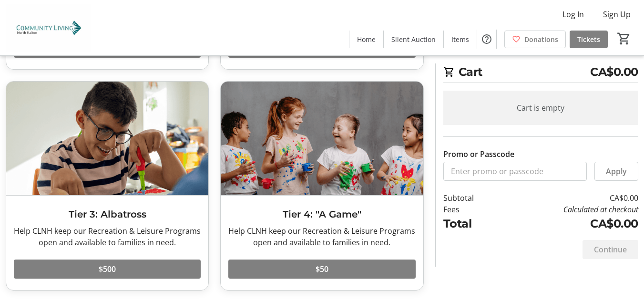 This screenshot has height=302, width=644. What do you see at coordinates (573, 14) in the screenshot?
I see `button: Log In` at bounding box center [573, 14].